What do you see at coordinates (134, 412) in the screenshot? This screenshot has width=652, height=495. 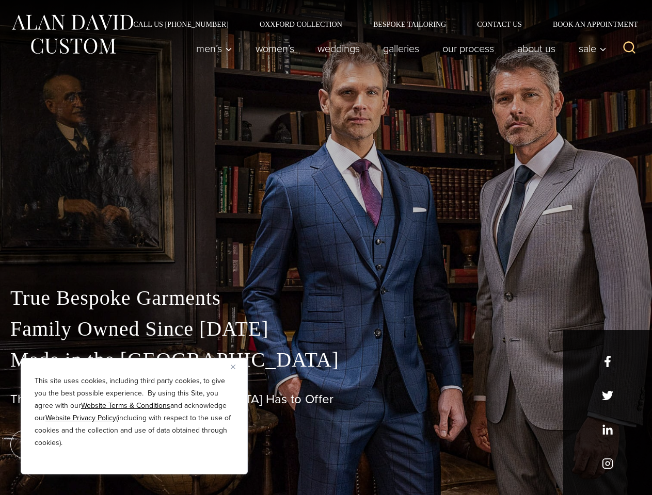 I see `p: This site uses cookies, including third party cookies, to give you the best possible experience. ...` at bounding box center [134, 412].